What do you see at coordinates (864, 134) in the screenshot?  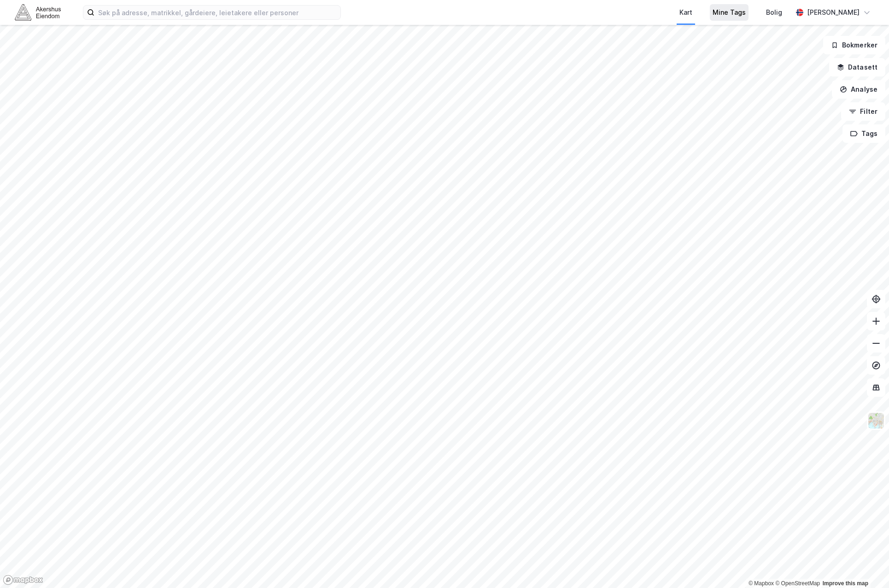 I see `button: Tags` at bounding box center [864, 134].